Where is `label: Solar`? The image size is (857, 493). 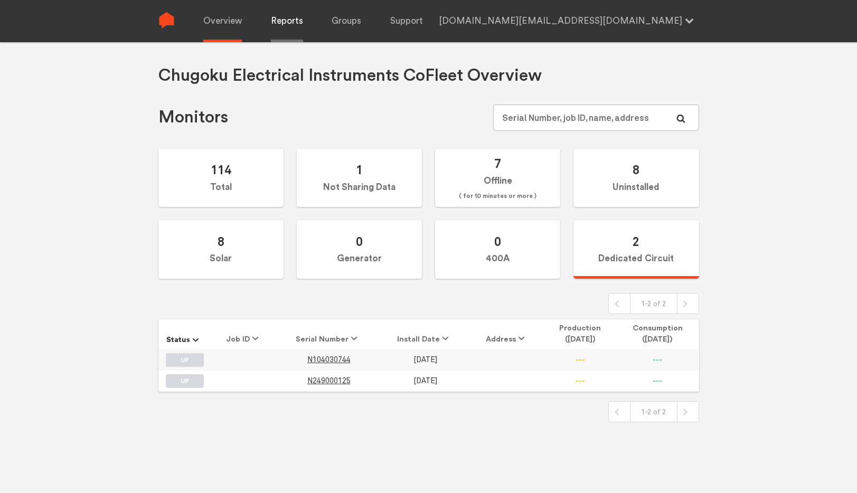 label: Solar is located at coordinates (221, 249).